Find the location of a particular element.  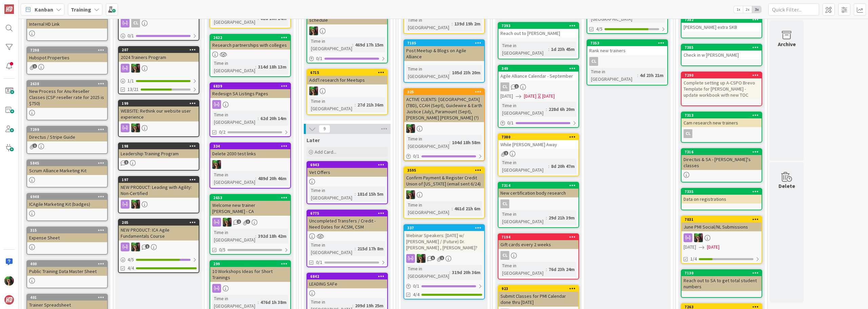

div: 7194 is located at coordinates (539, 237).